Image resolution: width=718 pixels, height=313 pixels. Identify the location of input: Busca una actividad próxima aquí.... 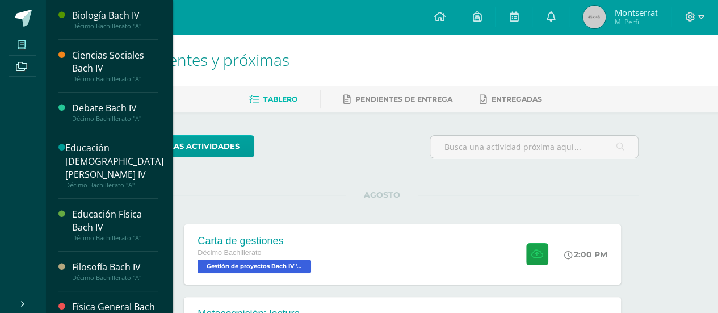
(534, 146).